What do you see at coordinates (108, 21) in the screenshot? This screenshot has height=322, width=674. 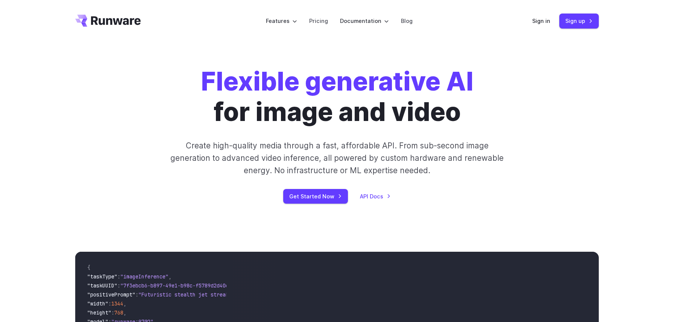 I see `a: Go to /` at bounding box center [108, 21].